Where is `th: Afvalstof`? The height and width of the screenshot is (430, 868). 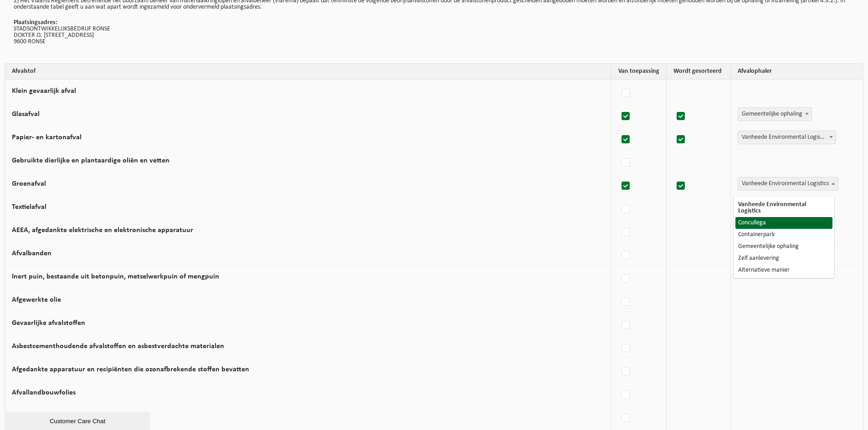
th: Afvalstof is located at coordinates (307, 71).